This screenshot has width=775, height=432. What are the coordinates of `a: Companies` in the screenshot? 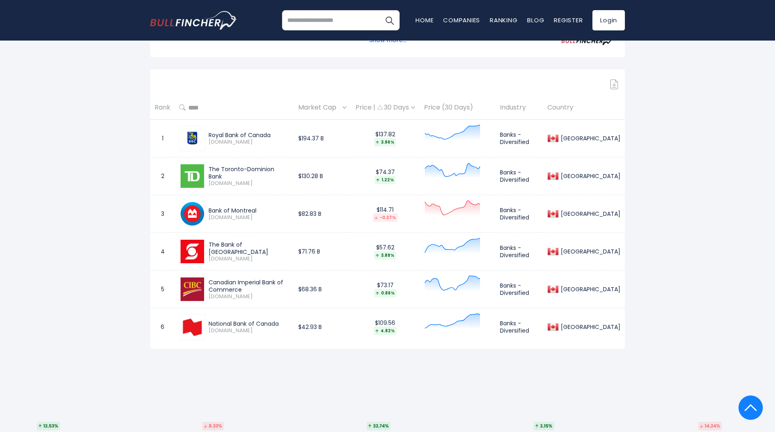 It's located at (461, 20).